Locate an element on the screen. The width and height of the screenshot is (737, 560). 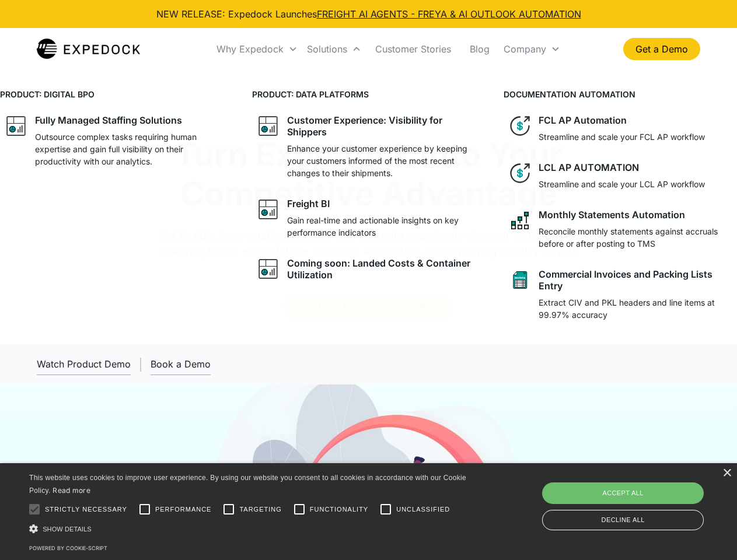
a: Blog is located at coordinates (480, 49).